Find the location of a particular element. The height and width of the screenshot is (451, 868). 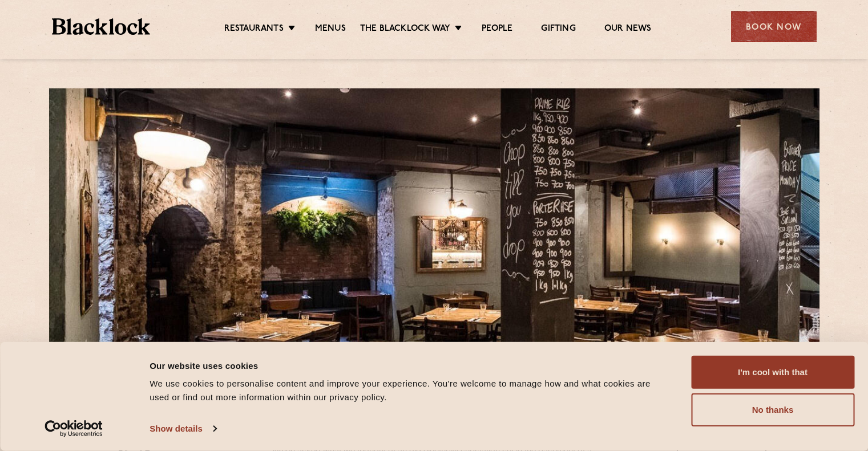

div: Book Now is located at coordinates (773, 26).